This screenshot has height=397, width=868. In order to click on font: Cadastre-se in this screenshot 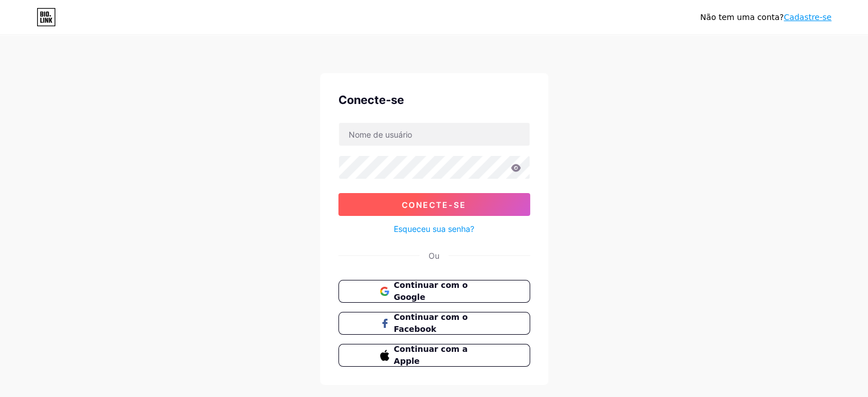, I will do `click(807, 17)`.